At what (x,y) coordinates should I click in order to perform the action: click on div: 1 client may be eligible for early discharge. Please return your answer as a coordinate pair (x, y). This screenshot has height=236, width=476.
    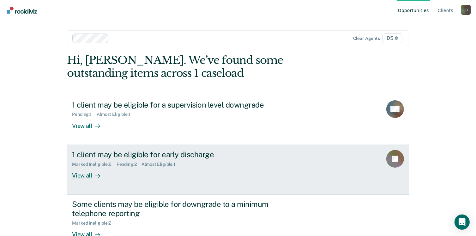
    Looking at the image, I should click on (183, 154).